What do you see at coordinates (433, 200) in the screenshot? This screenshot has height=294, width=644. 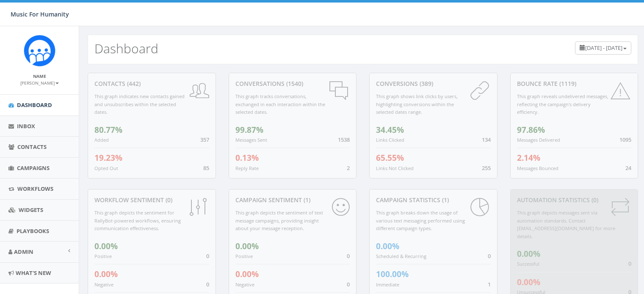 I see `div: Campaign Statistics` at bounding box center [433, 200].